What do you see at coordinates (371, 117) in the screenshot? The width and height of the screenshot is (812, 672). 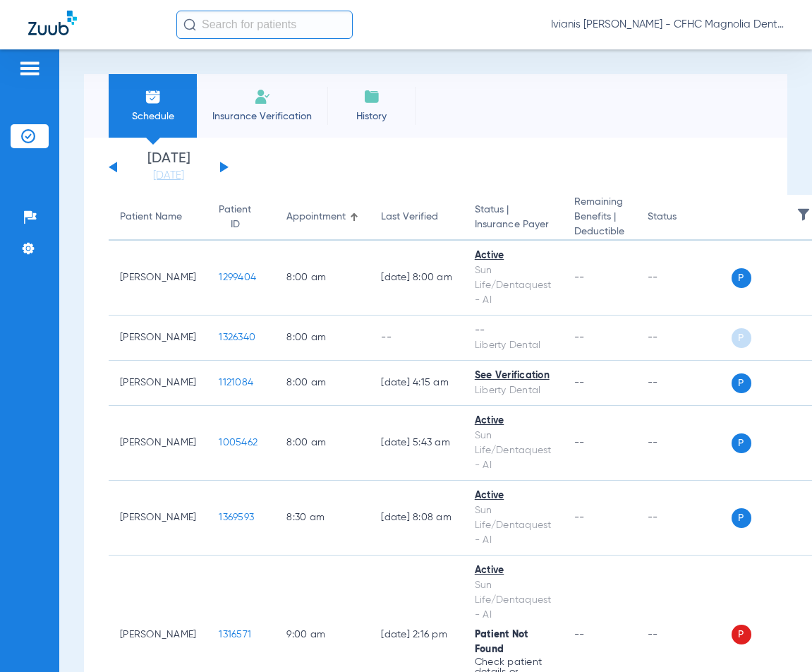 I see `span: History` at bounding box center [371, 117].